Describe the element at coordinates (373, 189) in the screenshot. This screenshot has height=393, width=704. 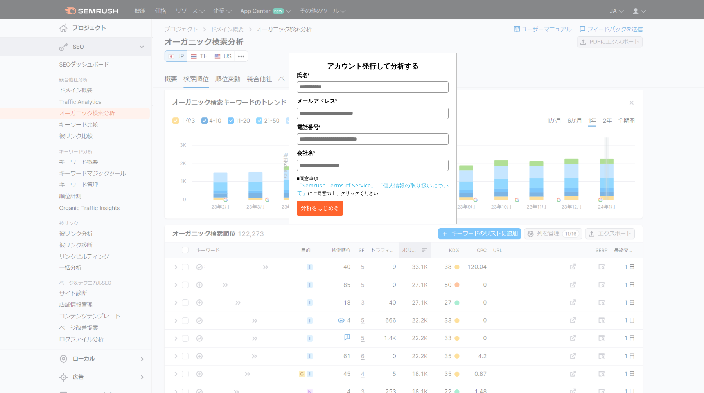
I see `a: 「個人情報の取り扱いについて」` at that location.